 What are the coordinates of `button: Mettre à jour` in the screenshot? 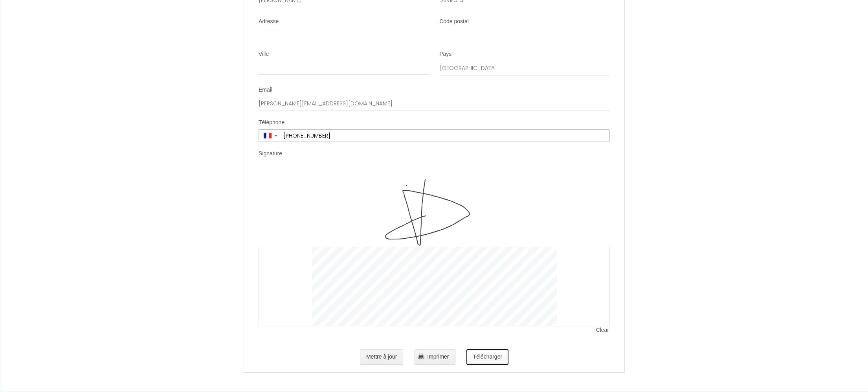 It's located at (381, 357).